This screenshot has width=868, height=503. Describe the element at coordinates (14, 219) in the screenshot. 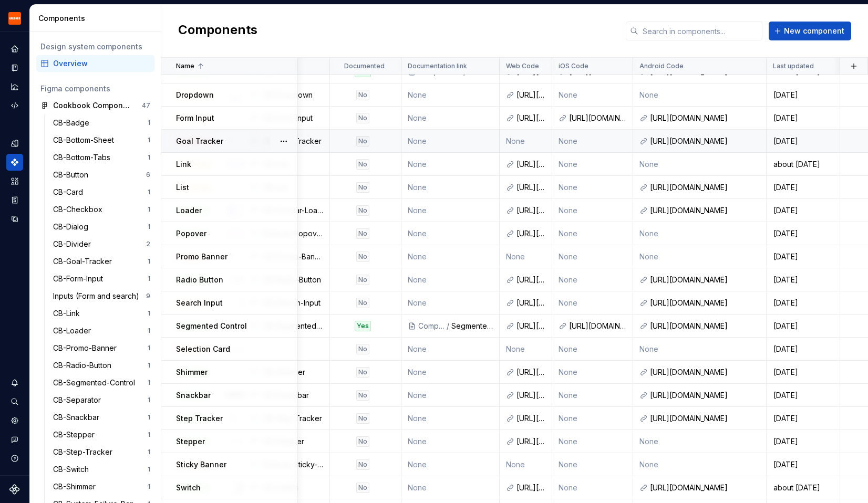

I see `div: Data sources` at that location.